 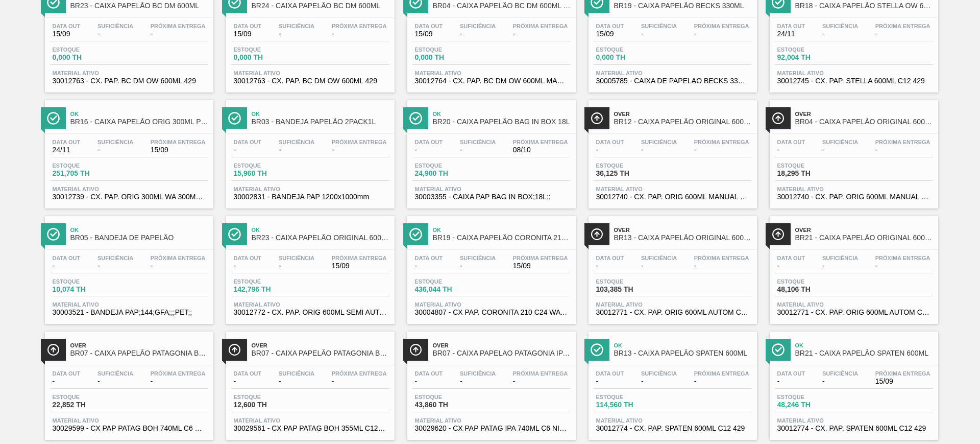 I want to click on span: BR20 - CAIXA PAPELÃO BAG IN BOX 18L, so click(x=502, y=122).